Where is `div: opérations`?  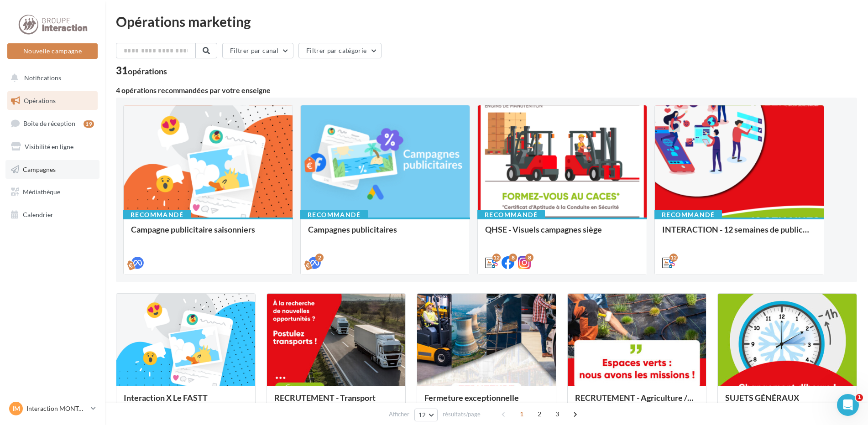 div: opérations is located at coordinates (147, 71).